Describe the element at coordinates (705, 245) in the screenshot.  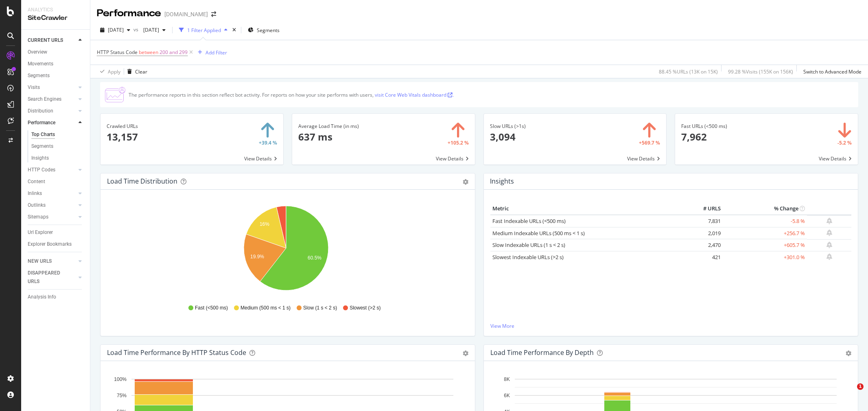
I see `td: 2,470` at that location.